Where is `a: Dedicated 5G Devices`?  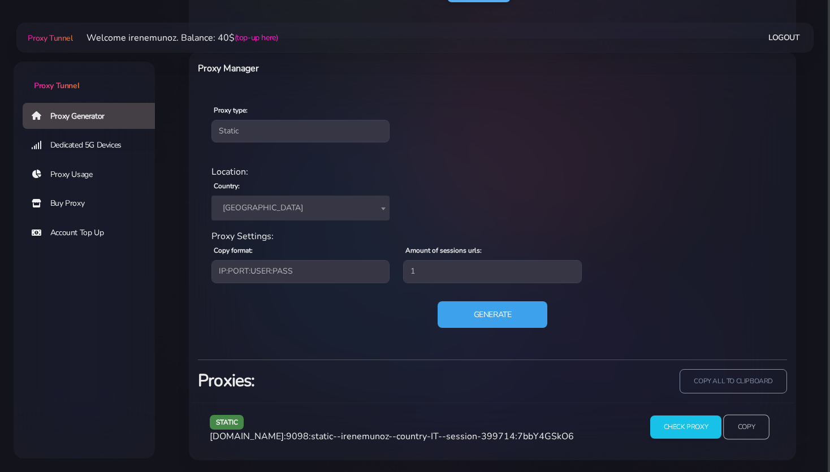
a: Dedicated 5G Devices is located at coordinates (93, 145).